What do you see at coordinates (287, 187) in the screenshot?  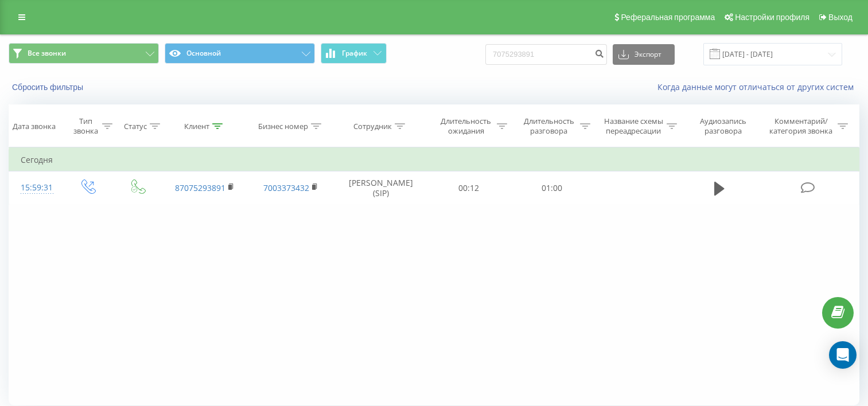 I see `a: 7003373432` at bounding box center [287, 187].